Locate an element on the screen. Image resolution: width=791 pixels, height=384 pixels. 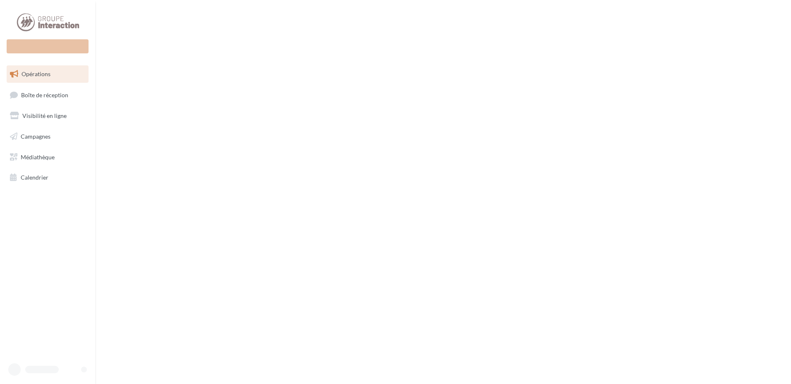
a: Médiathèque is located at coordinates (48, 157).